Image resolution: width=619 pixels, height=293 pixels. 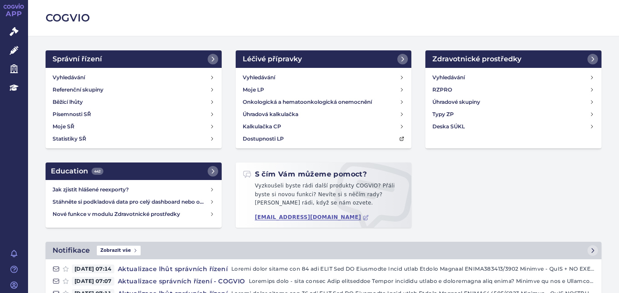 I want to click on a: Písemnosti SŘ, so click(x=134, y=114).